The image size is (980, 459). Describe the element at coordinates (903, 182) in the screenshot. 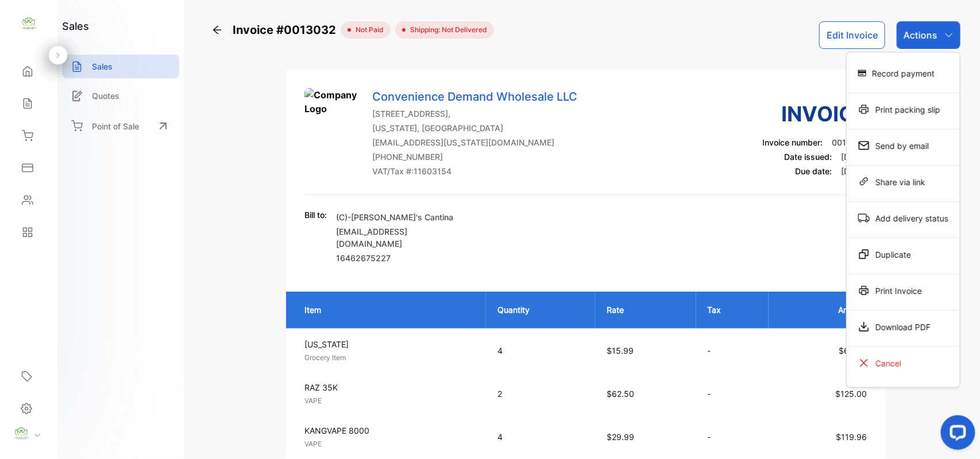

I see `div: Share via link` at that location.